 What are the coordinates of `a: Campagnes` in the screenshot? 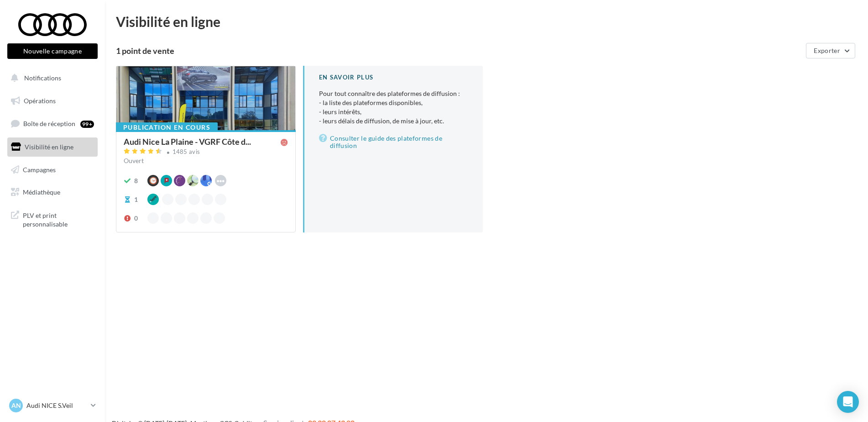 It's located at (53, 170).